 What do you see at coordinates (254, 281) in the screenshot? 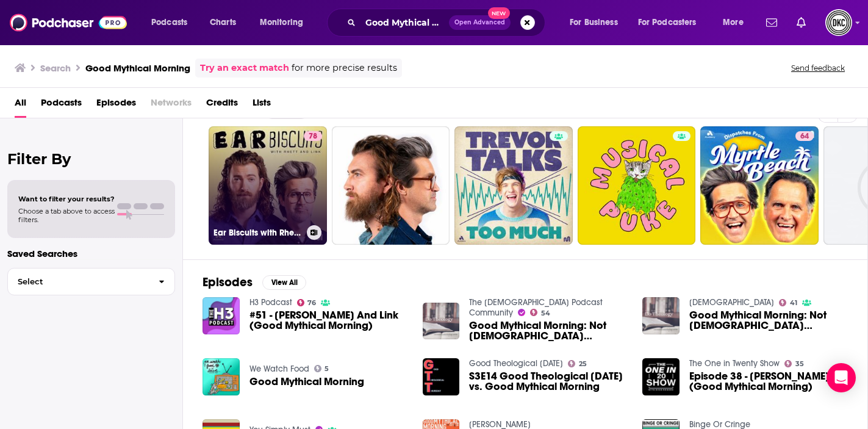
I see `a: EpisodesView All` at bounding box center [254, 281].